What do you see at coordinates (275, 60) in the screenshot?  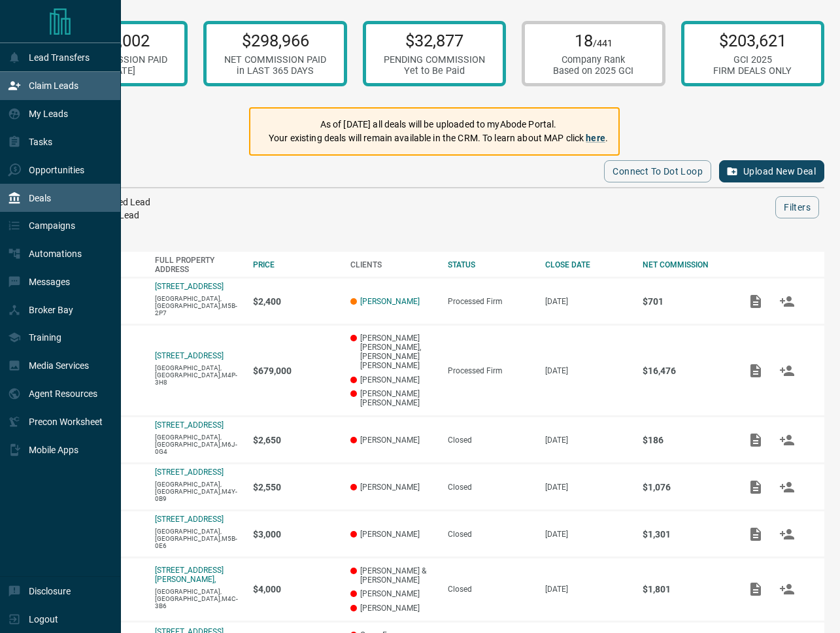 I see `div: NET COMMISSION PAID` at bounding box center [275, 60].